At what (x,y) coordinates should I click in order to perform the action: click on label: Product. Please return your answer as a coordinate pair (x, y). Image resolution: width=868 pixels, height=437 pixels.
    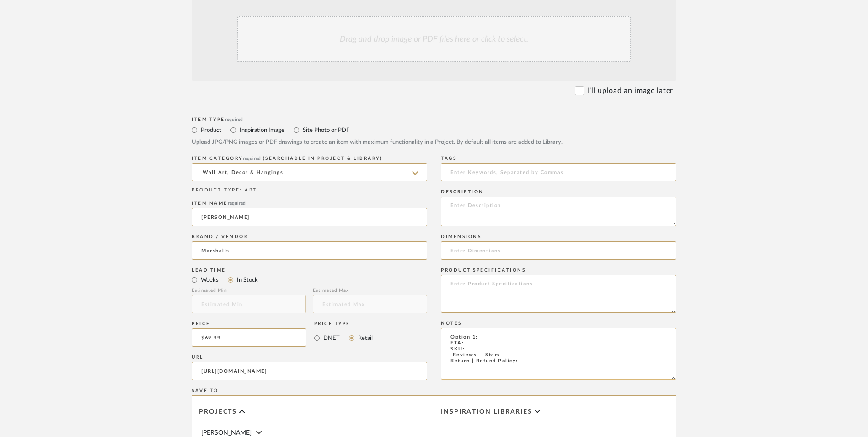
    Looking at the image, I should click on (210, 130).